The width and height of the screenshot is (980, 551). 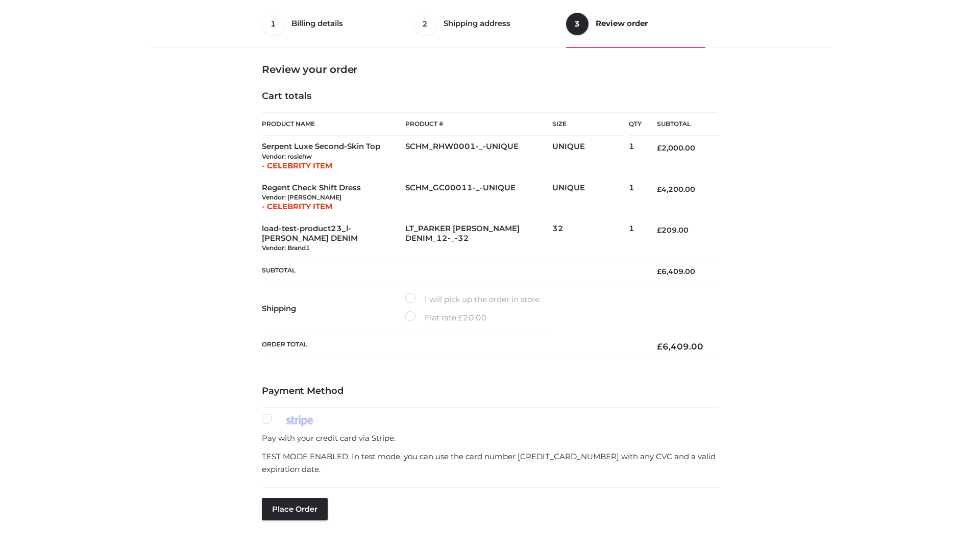 What do you see at coordinates (588, 124) in the screenshot?
I see `th: Size` at bounding box center [588, 124].